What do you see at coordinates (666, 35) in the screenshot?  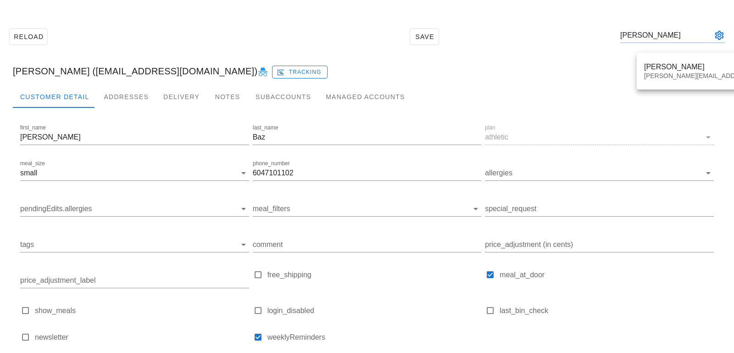 I see `input: Search by email or name` at bounding box center [666, 35].